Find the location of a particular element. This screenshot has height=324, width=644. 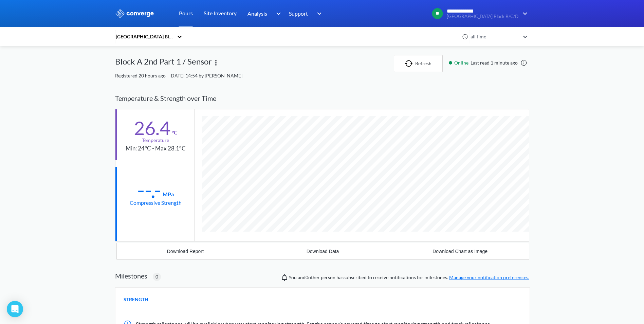

button: Download Chart as Image is located at coordinates (460, 252).